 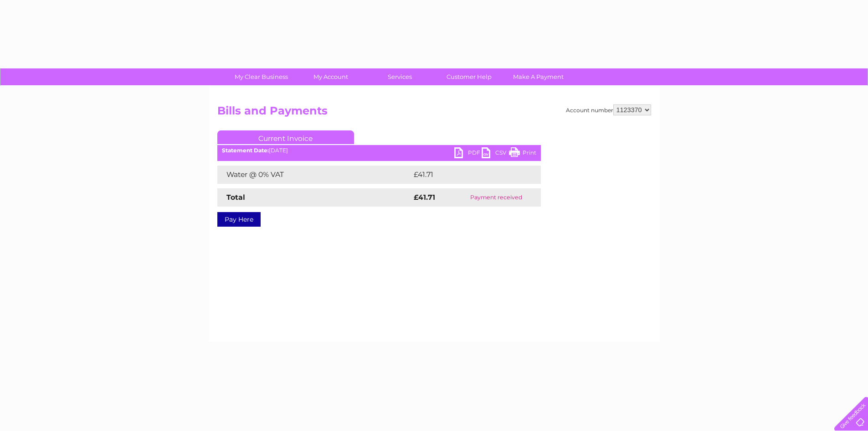 What do you see at coordinates (468, 153) in the screenshot?
I see `a: PDF` at bounding box center [468, 153].